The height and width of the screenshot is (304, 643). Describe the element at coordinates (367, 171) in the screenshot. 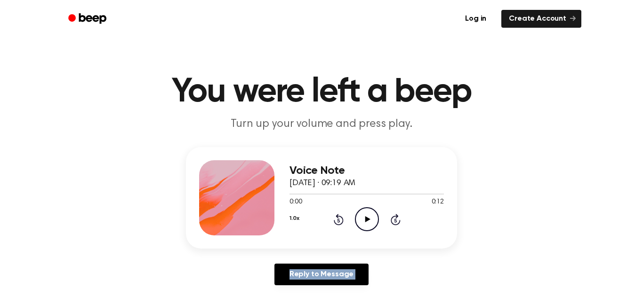

I see `h3: Voice Note` at that location.